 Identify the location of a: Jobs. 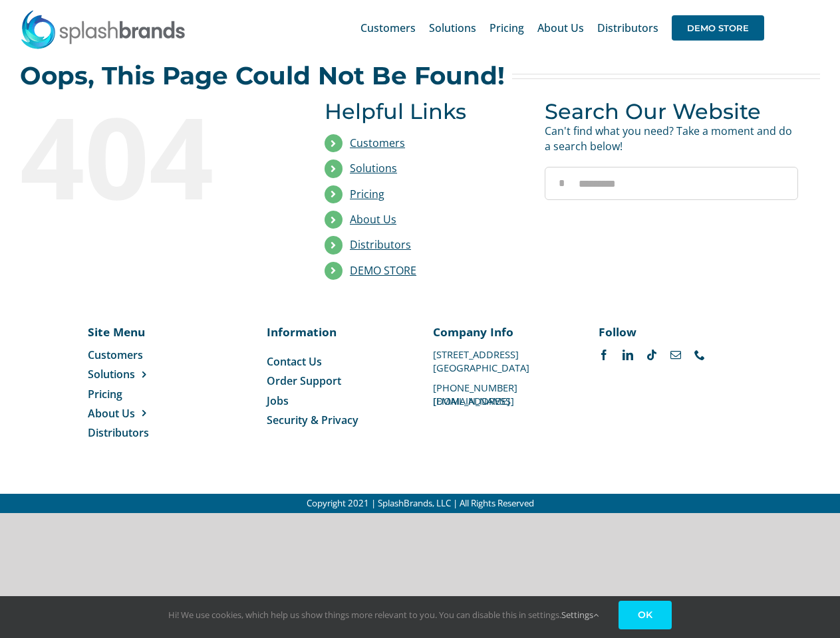
(336, 401).